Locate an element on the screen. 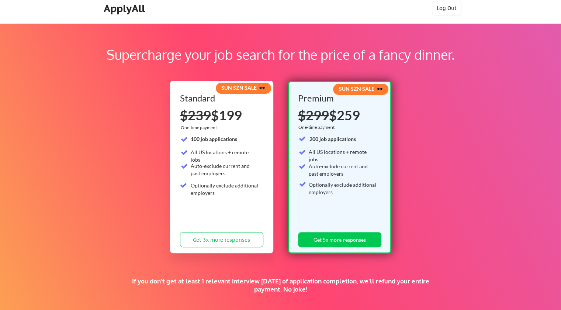 The image size is (561, 310). s: $239 is located at coordinates (195, 115).